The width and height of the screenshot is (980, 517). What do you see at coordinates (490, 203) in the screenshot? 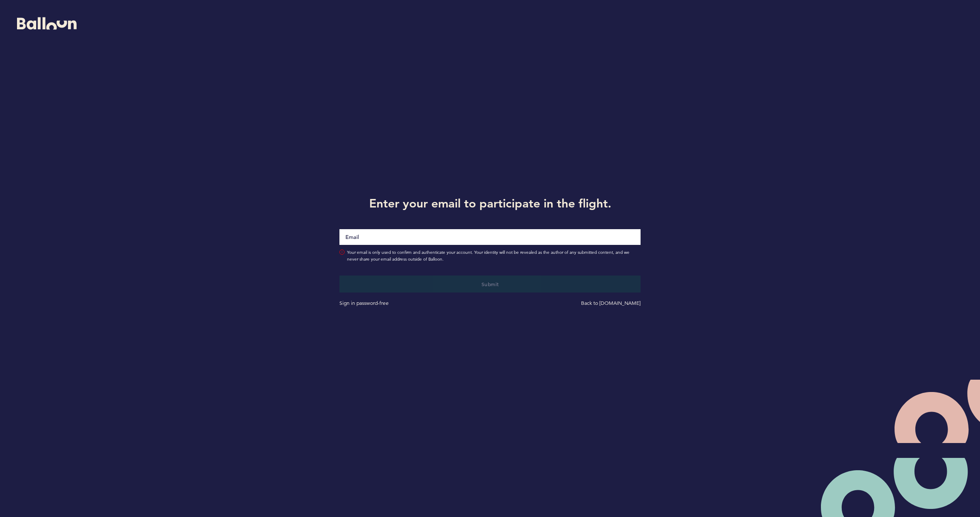
I see `h1: Enter your email to participate in the flight.` at bounding box center [490, 203].